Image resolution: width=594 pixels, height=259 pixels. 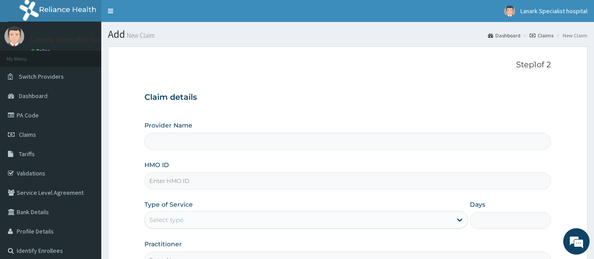 What do you see at coordinates (541, 35) in the screenshot?
I see `a: Claims` at bounding box center [541, 35].